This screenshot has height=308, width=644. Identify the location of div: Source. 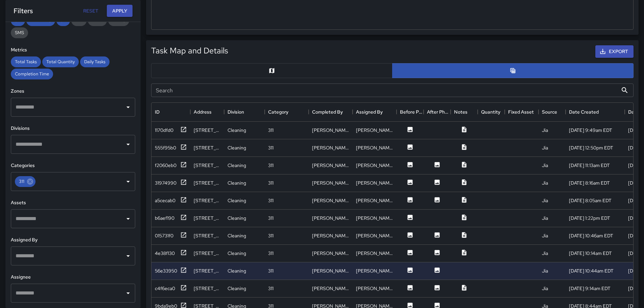
(549, 112).